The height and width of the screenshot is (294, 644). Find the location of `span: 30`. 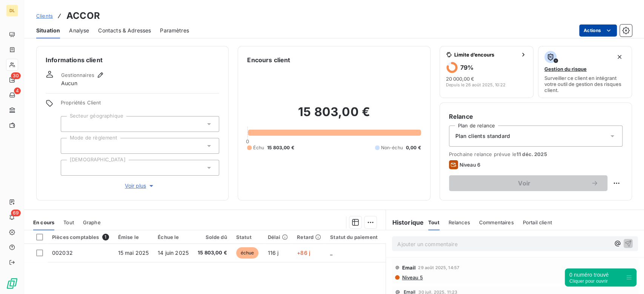

span: 30 is located at coordinates (16, 76).